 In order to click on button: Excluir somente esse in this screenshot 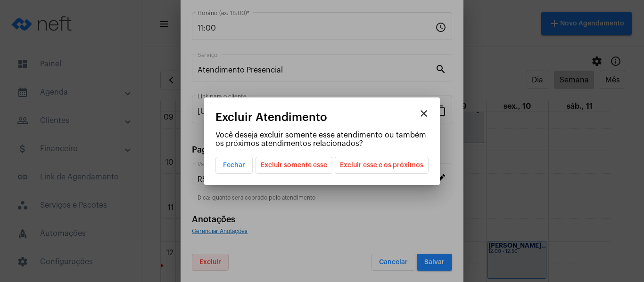, I will do `click(294, 165)`.